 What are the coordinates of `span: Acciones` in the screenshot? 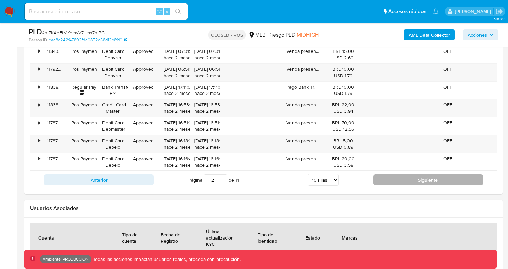 It's located at (477, 35).